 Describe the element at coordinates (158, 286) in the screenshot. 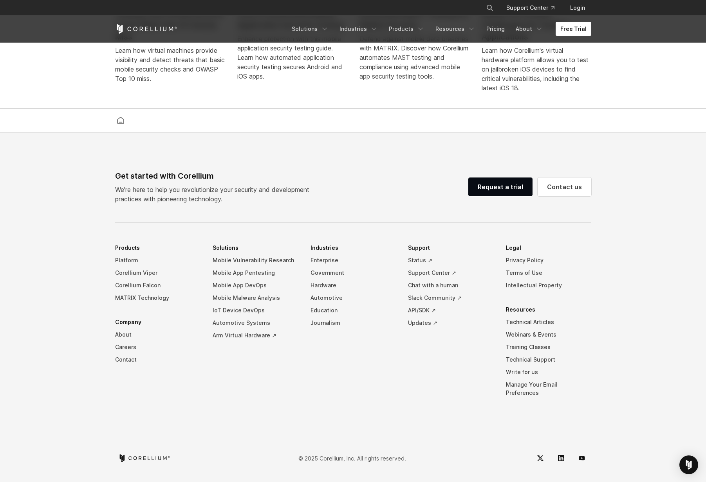

I see `a: Corellium Falcon` at that location.